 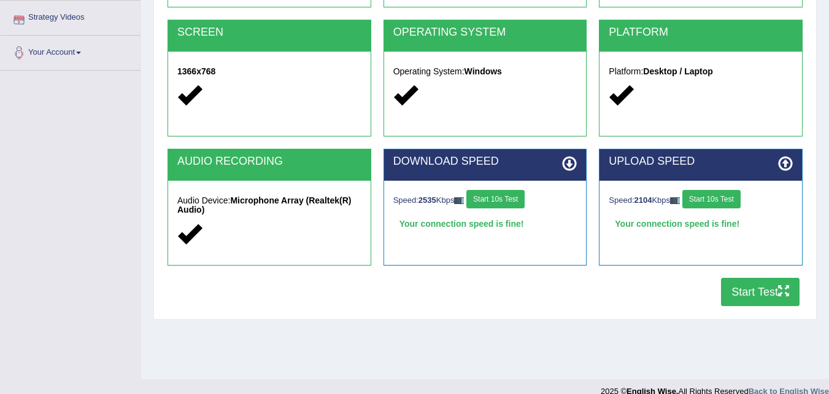 I want to click on h2: AUDIO RECORDING, so click(x=270, y=161).